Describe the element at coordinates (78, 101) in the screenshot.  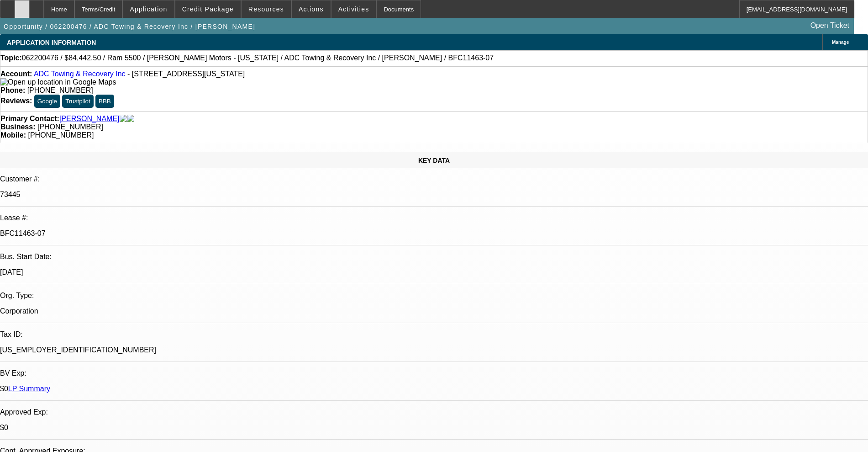
I see `button: Trustpilot` at that location.